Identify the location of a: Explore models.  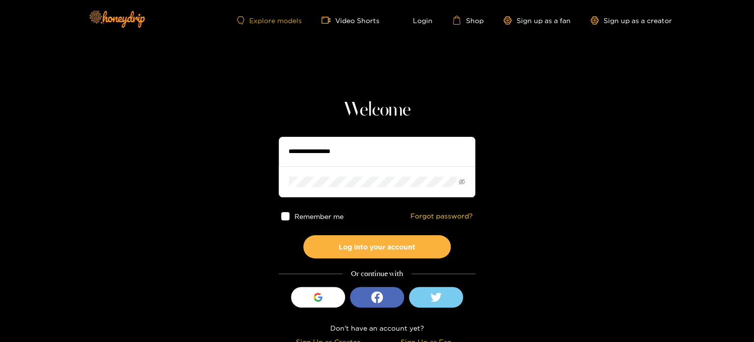
(269, 20).